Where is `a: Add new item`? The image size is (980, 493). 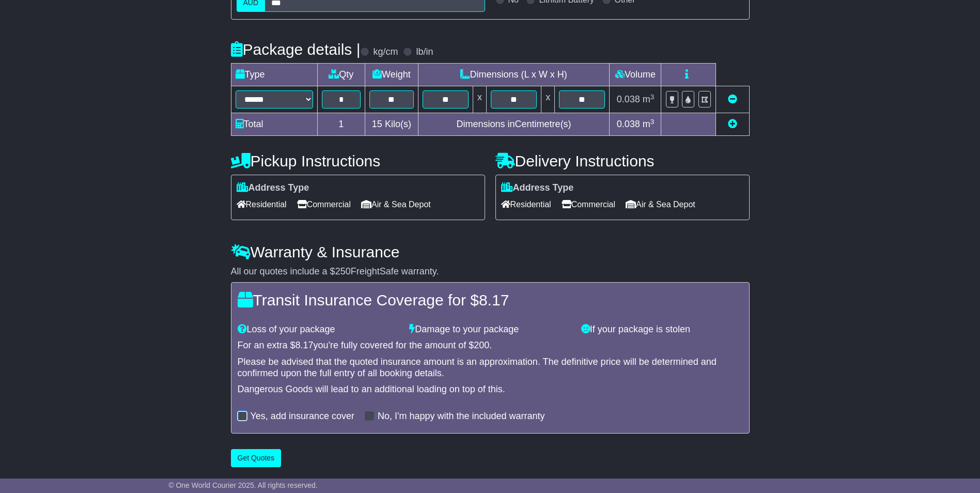
a: Add new item is located at coordinates (733, 124).